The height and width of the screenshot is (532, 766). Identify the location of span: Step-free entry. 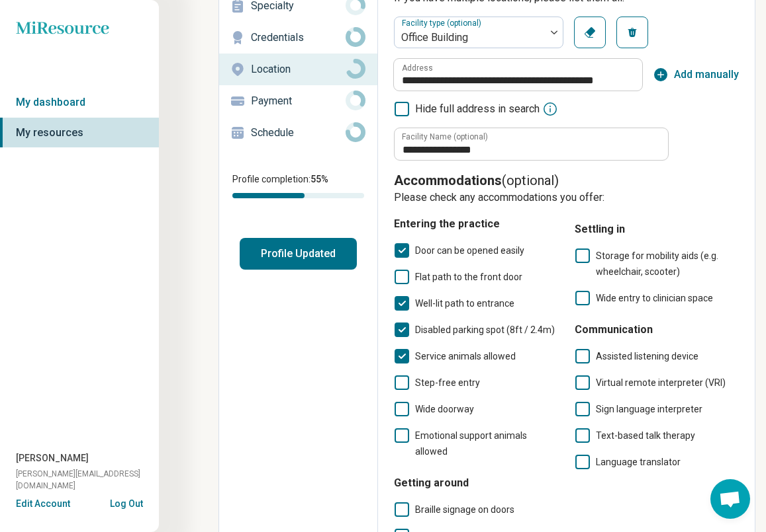
(447, 383).